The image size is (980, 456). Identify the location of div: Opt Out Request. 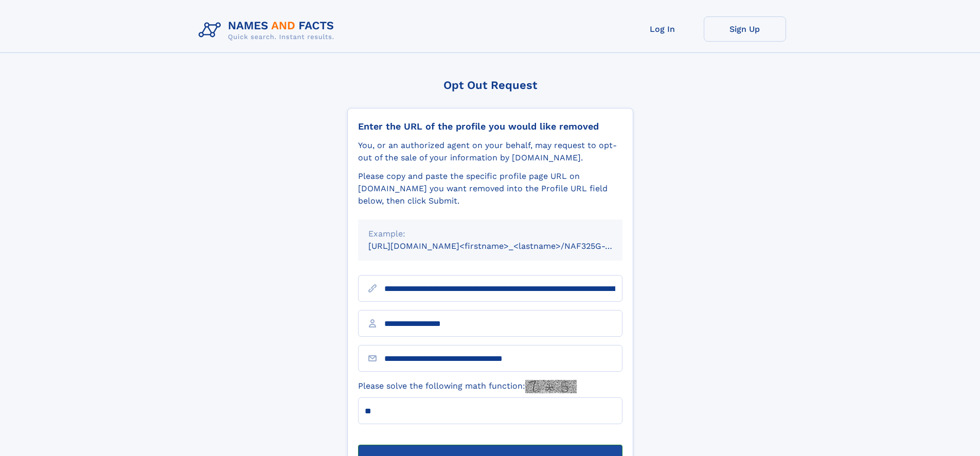
(490, 85).